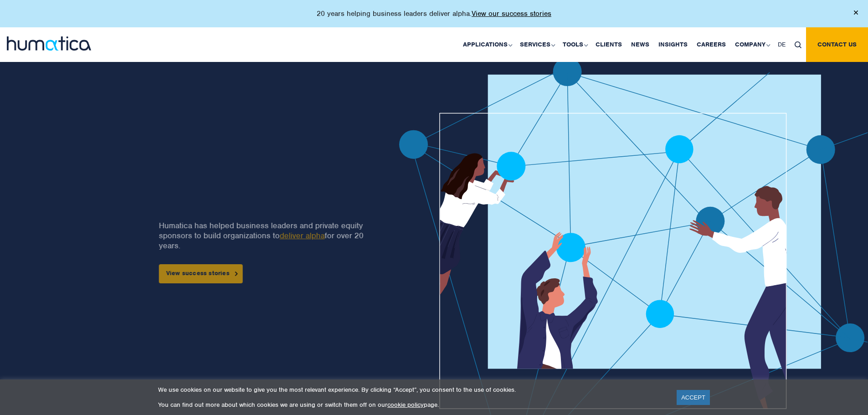  Describe the element at coordinates (412, 389) in the screenshot. I see `p: We use cookies on our website to give you the most relevant experience. By clicking “Accept”, you...` at that location.